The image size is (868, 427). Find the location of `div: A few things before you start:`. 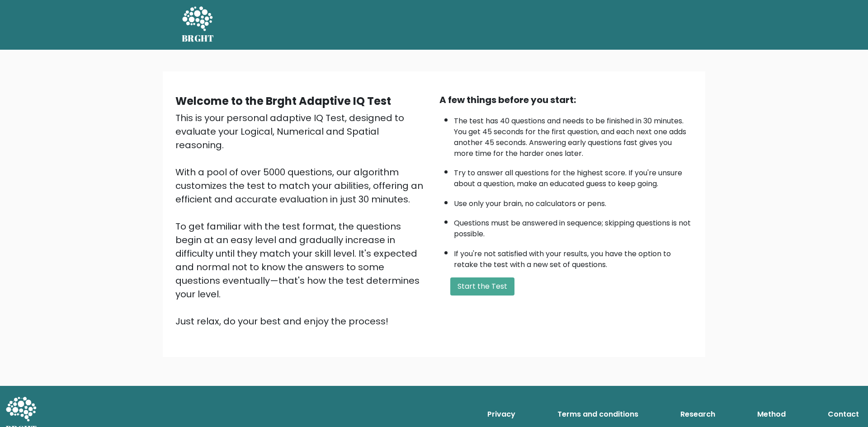

div: A few things before you start: is located at coordinates (566, 100).